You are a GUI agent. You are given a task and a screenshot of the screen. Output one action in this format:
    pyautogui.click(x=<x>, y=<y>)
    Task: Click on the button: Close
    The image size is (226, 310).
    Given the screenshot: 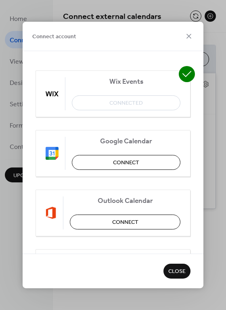 What is the action you would take?
    pyautogui.click(x=177, y=271)
    